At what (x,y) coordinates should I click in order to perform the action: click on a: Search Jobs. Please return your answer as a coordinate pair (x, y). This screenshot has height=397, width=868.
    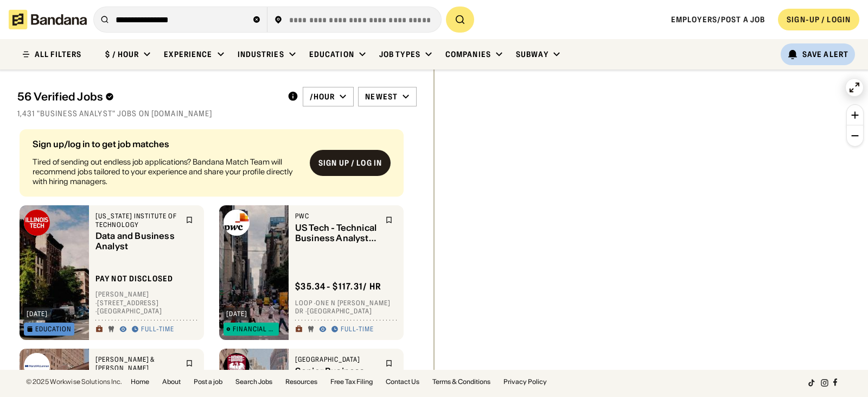
    Looking at the image, I should click on (254, 382).